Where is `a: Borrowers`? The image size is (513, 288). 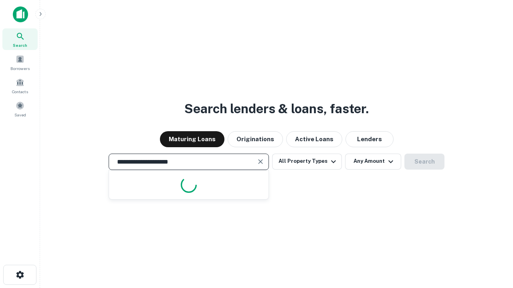 a: Borrowers is located at coordinates (20, 62).